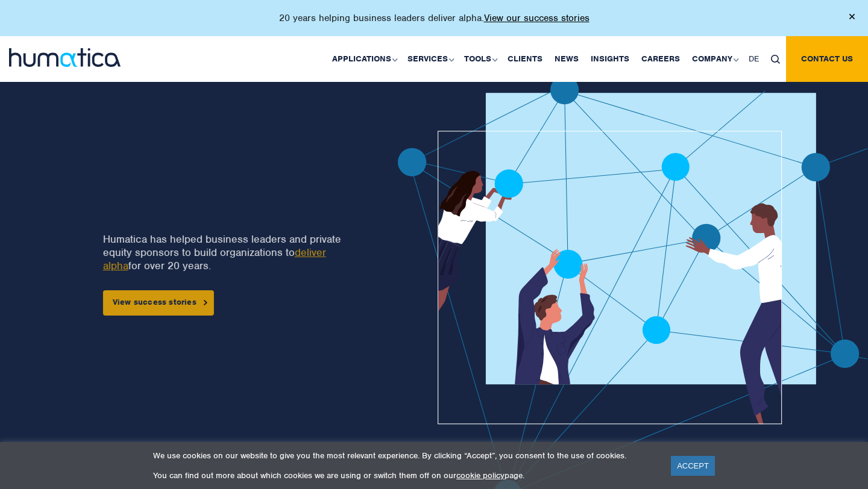 This screenshot has width=868, height=489. Describe the element at coordinates (753, 58) in the screenshot. I see `span: DE` at that location.